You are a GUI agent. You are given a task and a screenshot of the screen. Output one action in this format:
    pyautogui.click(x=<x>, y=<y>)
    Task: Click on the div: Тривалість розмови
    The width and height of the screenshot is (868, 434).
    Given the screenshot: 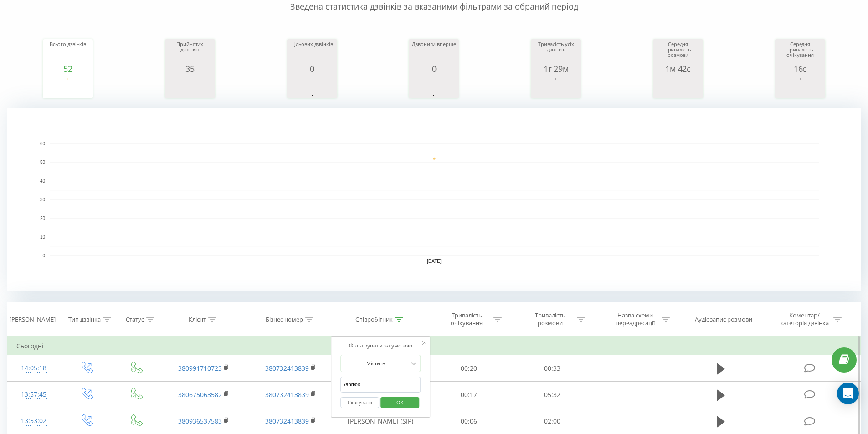 What is the action you would take?
    pyautogui.click(x=550, y=319)
    